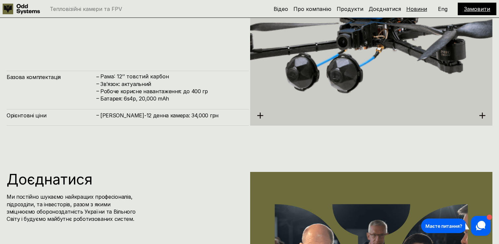 The width and height of the screenshot is (499, 244). What do you see at coordinates (171, 84) in the screenshot?
I see `h4: Зв’язок: актуальний` at bounding box center [171, 84].